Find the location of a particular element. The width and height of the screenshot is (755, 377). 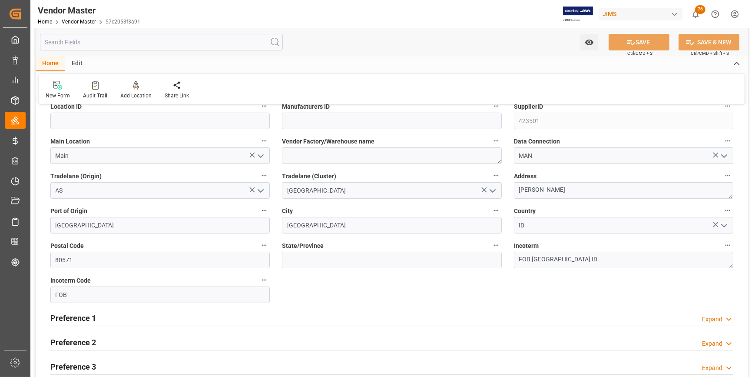

button: Port of Origin is located at coordinates (264, 210).